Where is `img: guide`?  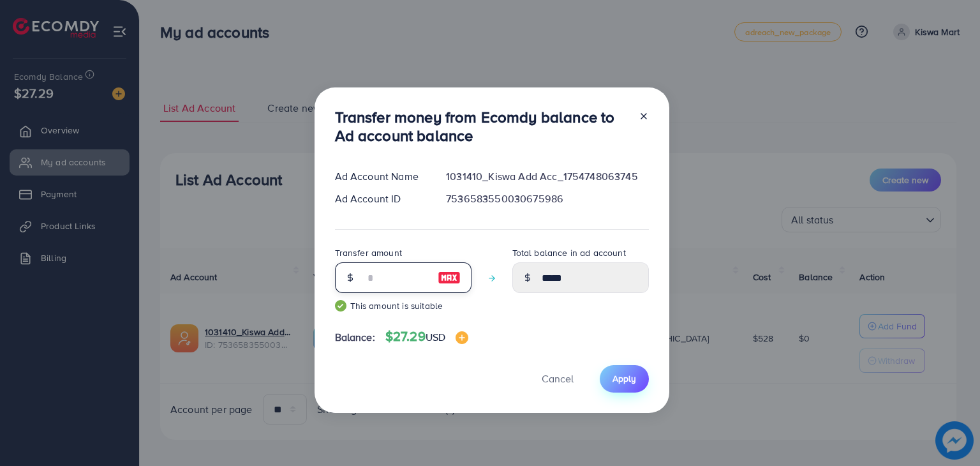
img: guide is located at coordinates (341, 306).